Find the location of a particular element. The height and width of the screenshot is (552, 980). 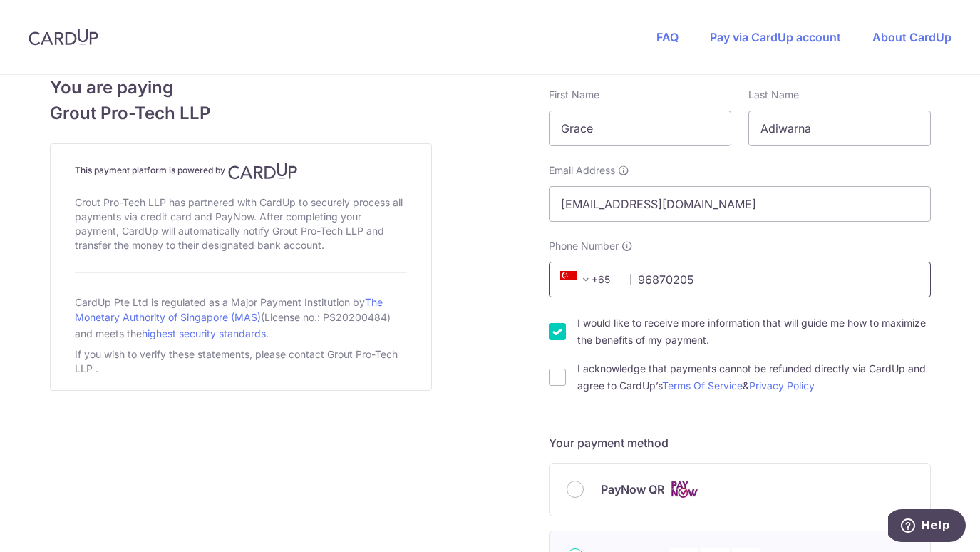

img: Cards logo is located at coordinates (684, 489).